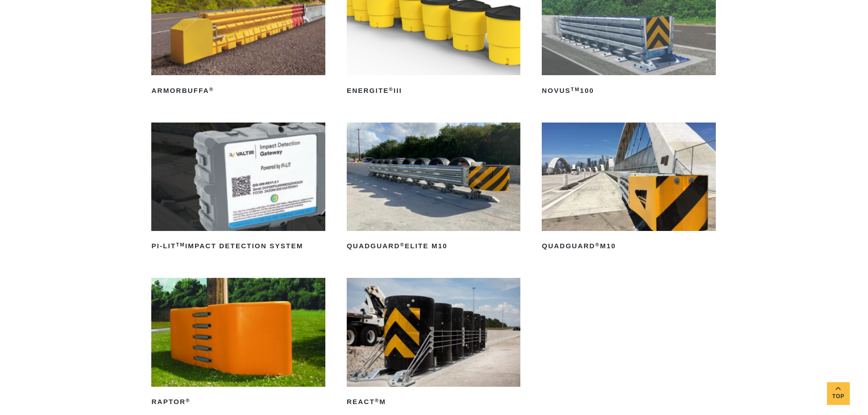 The width and height of the screenshot is (868, 415). Describe the element at coordinates (628, 91) in the screenshot. I see `h2: NOVUS 100` at that location.